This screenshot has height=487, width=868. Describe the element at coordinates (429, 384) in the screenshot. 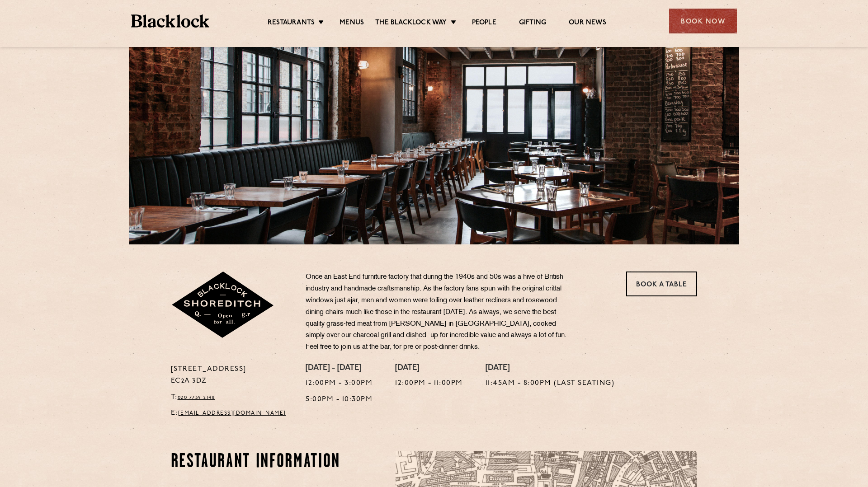

I see `p: 12:00pm - 11:00pm` at that location.